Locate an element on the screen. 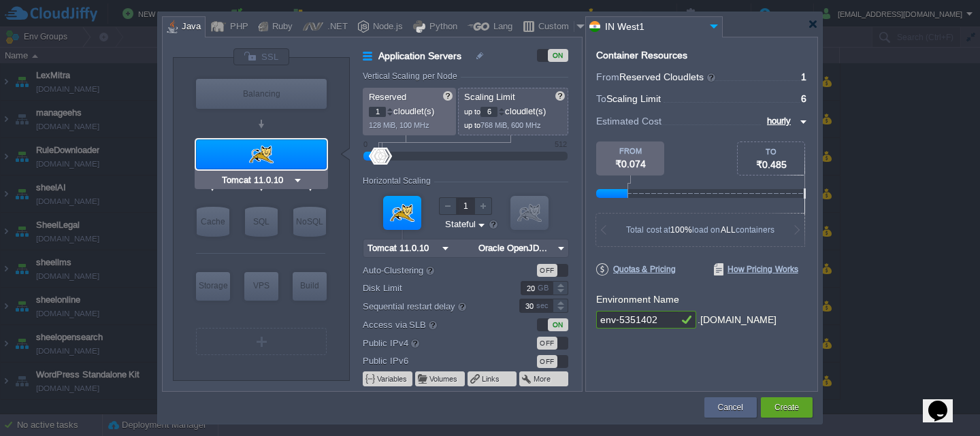 This screenshot has height=436, width=980. div: Lang is located at coordinates (501, 27).